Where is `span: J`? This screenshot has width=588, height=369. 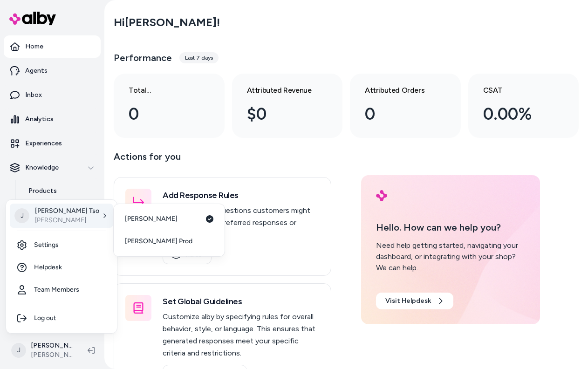
span: J is located at coordinates (22, 216).